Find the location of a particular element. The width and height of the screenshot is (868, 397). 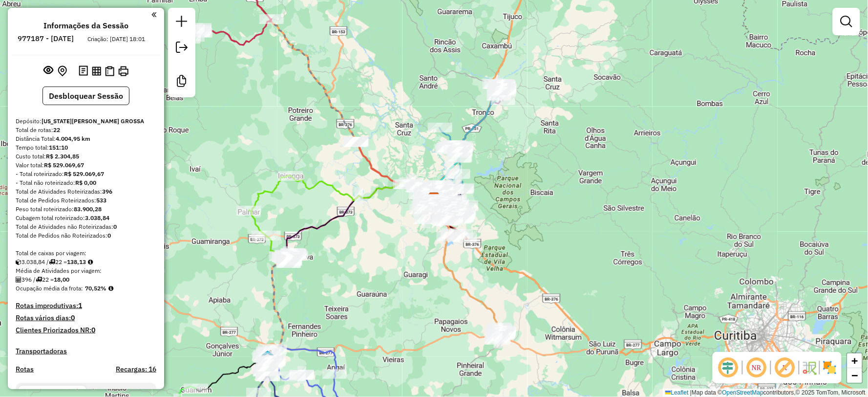

div: Map data © contributors,© 2025 TomTom, Microsoft is located at coordinates (765, 393).